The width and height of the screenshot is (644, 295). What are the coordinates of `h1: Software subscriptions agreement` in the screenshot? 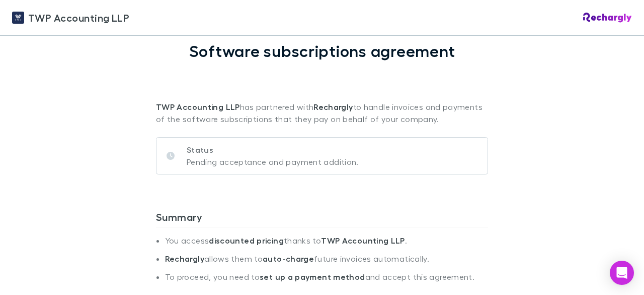 It's located at (322, 51).